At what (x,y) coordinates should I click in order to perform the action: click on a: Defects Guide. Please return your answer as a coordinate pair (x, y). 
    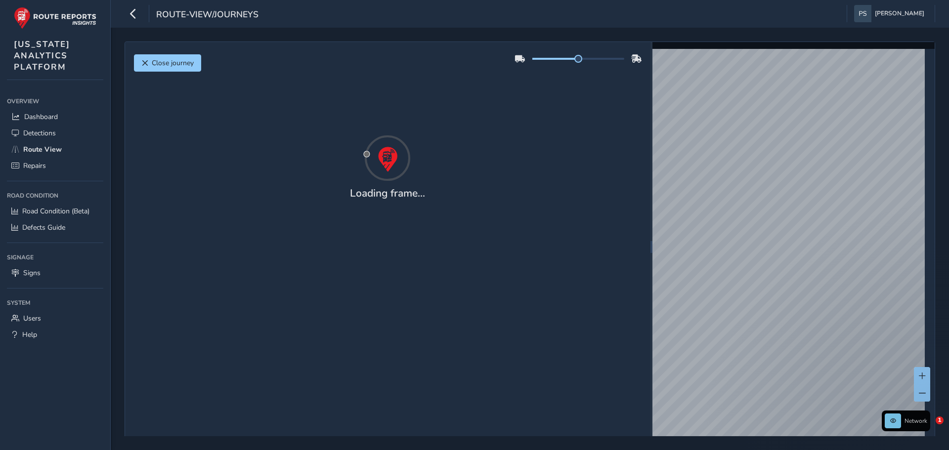
    Looking at the image, I should click on (55, 227).